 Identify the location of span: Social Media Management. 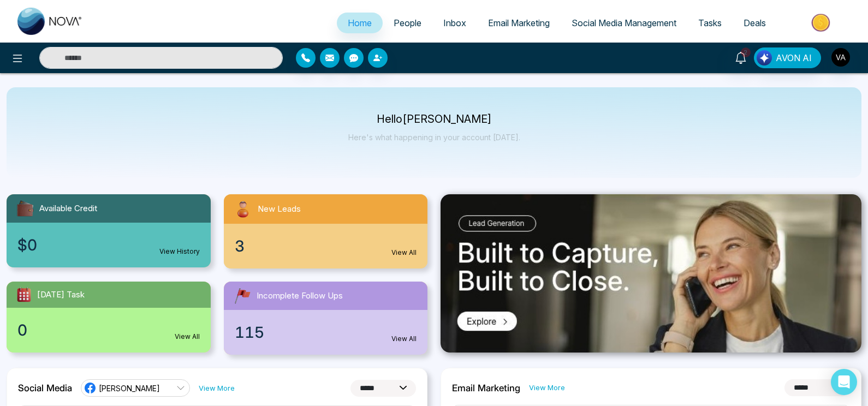
(623, 23).